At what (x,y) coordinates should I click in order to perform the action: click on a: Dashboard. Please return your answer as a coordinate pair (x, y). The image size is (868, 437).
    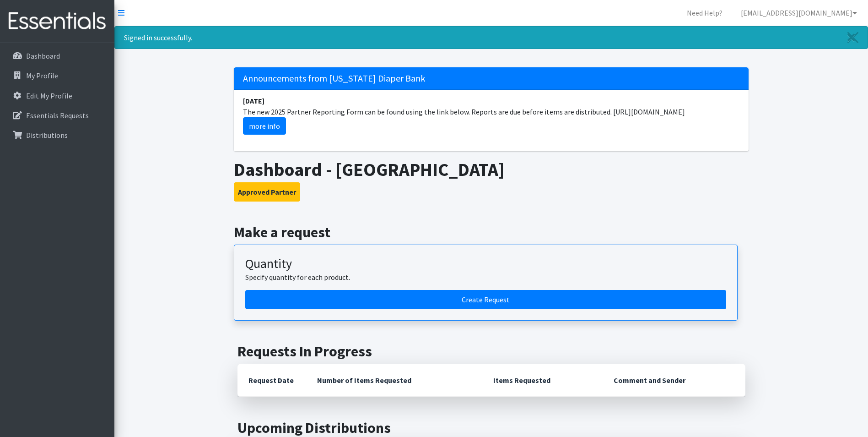
    Looking at the image, I should click on (57, 56).